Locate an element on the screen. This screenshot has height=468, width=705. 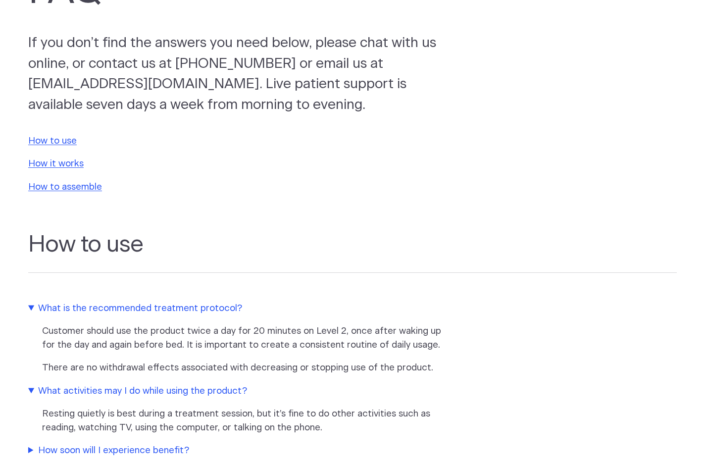
p: Resting quietly is best during a treatment session, but it’s fine to do other activities such as ... is located at coordinates (244, 421).